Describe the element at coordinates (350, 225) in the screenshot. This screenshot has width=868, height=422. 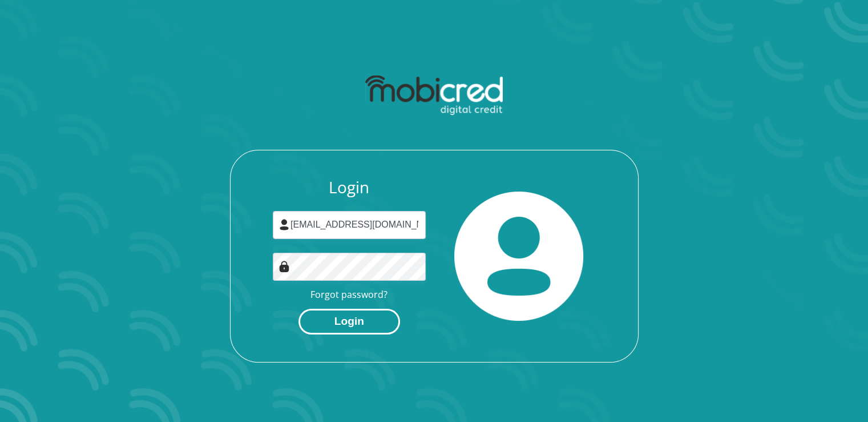
I see `input: Username` at that location.